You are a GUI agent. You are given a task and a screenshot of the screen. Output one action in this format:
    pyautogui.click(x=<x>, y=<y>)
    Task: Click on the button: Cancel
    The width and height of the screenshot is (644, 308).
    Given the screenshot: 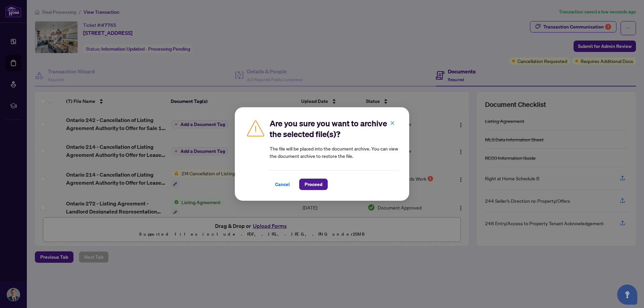 What is the action you would take?
    pyautogui.click(x=282, y=184)
    